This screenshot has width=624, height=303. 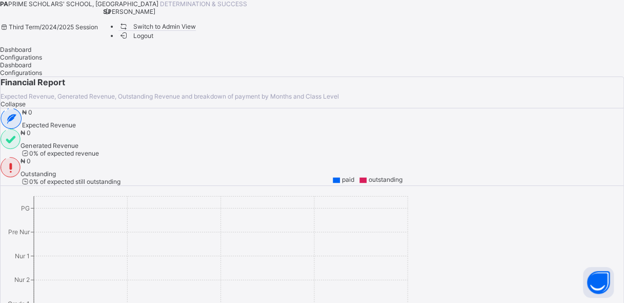 I want to click on span: Generated Revenue, so click(x=60, y=145).